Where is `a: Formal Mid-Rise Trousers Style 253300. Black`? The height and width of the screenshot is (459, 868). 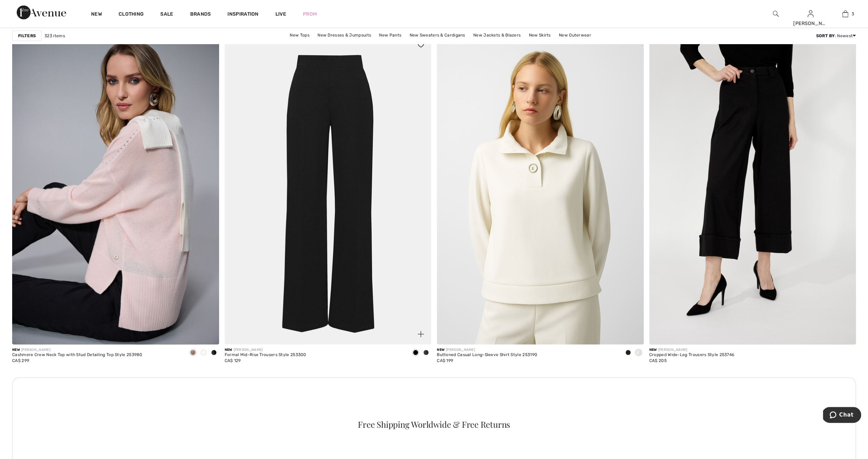 a: Formal Mid-Rise Trousers Style 253300. Black is located at coordinates (328, 190).